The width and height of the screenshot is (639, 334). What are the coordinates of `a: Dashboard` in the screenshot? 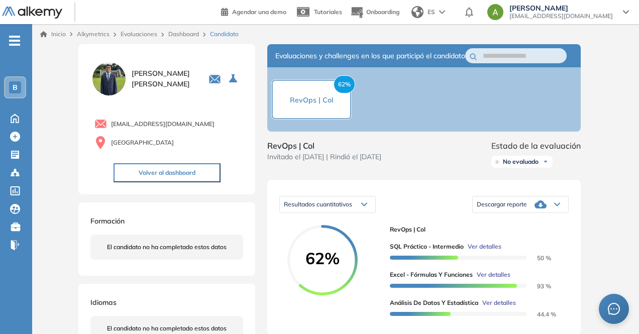 It's located at (183, 34).